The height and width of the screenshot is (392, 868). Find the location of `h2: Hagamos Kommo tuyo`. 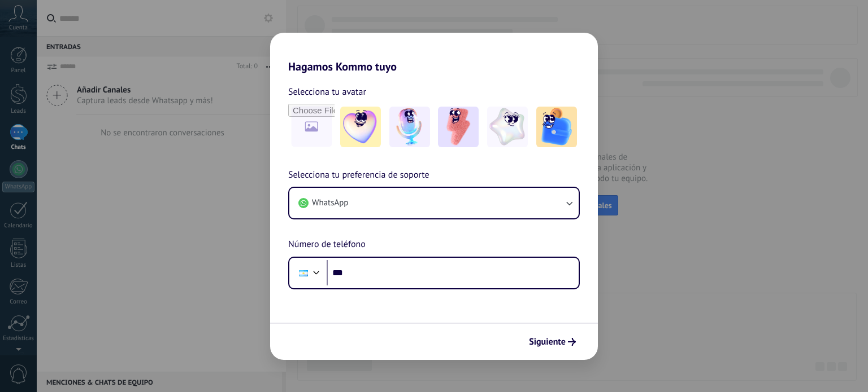

h2: Hagamos Kommo tuyo is located at coordinates (434, 53).